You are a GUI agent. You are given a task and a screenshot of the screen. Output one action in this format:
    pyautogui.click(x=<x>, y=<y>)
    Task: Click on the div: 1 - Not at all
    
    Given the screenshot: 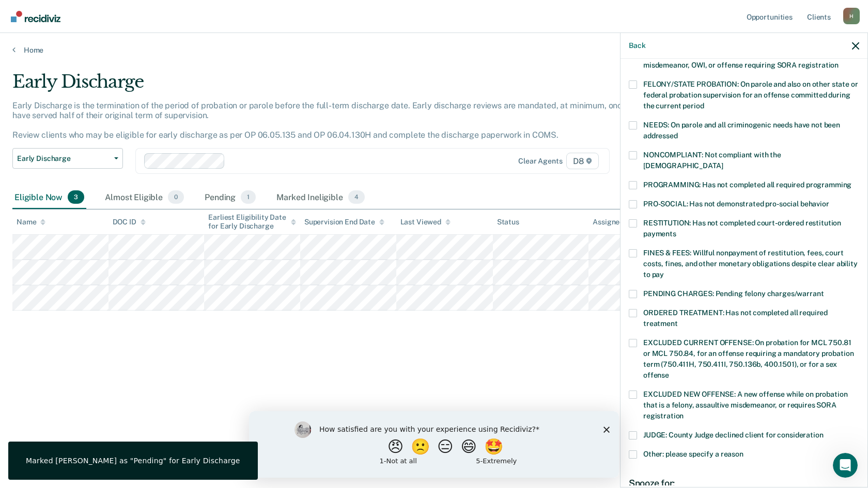 What is the action you would take?
    pyautogui.click(x=119, y=50)
    